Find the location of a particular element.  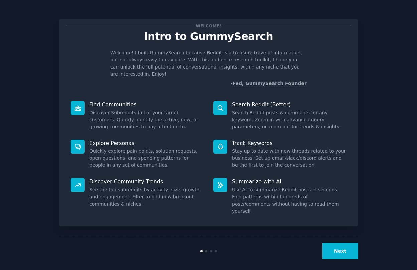

p: Find Communities is located at coordinates (146, 104).